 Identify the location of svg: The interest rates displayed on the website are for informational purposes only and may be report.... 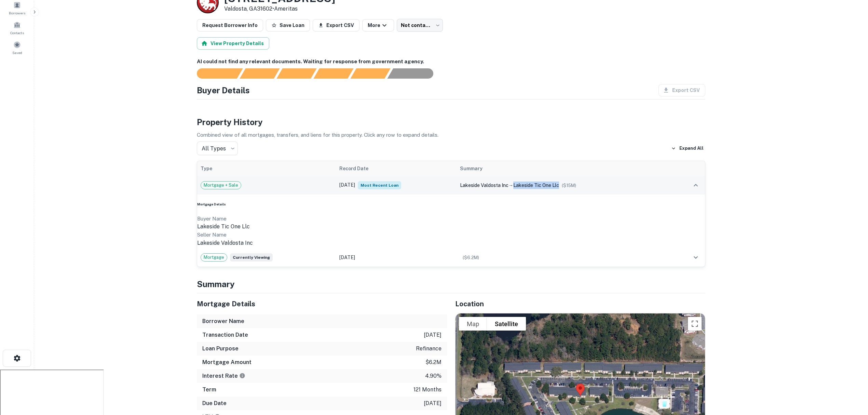
(242, 376).